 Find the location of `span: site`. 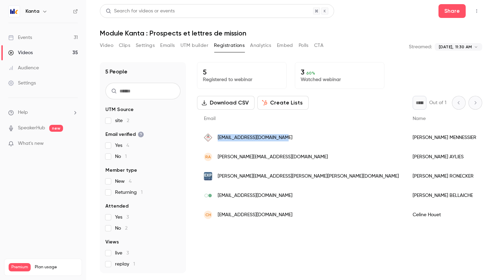

span: site is located at coordinates (122, 121).